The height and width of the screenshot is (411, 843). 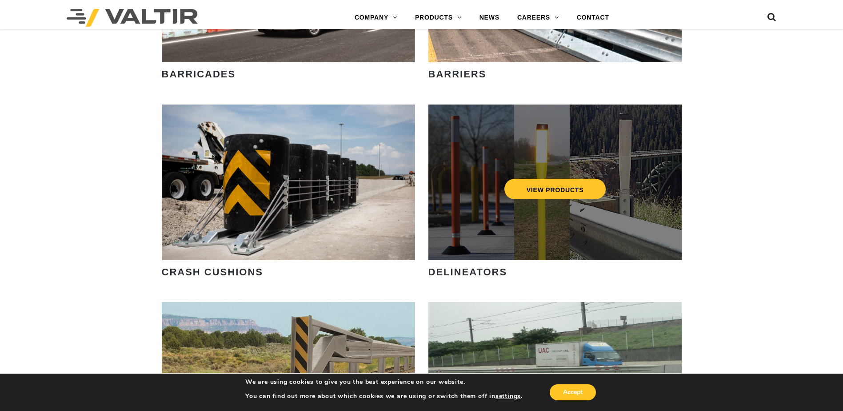 What do you see at coordinates (132, 18) in the screenshot?
I see `img: Valtir` at bounding box center [132, 18].